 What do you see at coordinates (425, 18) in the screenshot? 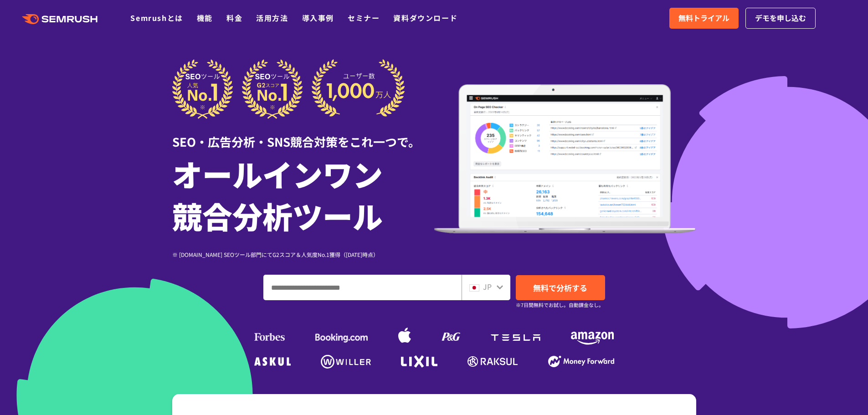
I see `a: 資料ダウンロード` at bounding box center [425, 18].